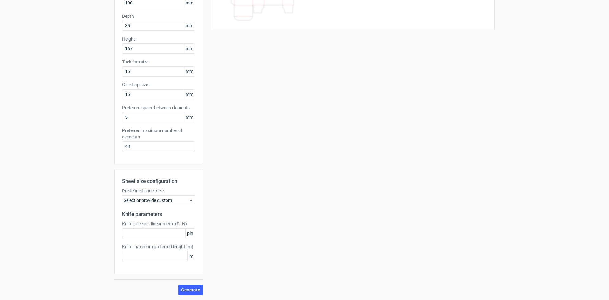 Image resolution: width=609 pixels, height=300 pixels. Describe the element at coordinates (159, 16) in the screenshot. I see `label: Depth` at that location.